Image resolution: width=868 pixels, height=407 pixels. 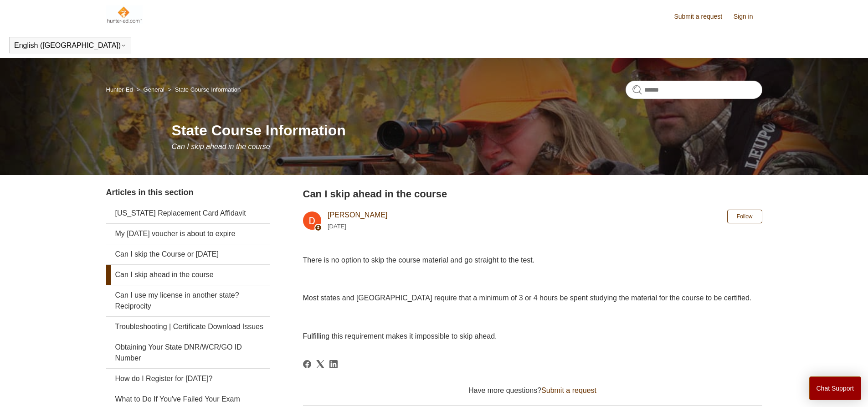 What do you see at coordinates (532, 390) in the screenshot?
I see `div: Have more questions?` at bounding box center [532, 390].